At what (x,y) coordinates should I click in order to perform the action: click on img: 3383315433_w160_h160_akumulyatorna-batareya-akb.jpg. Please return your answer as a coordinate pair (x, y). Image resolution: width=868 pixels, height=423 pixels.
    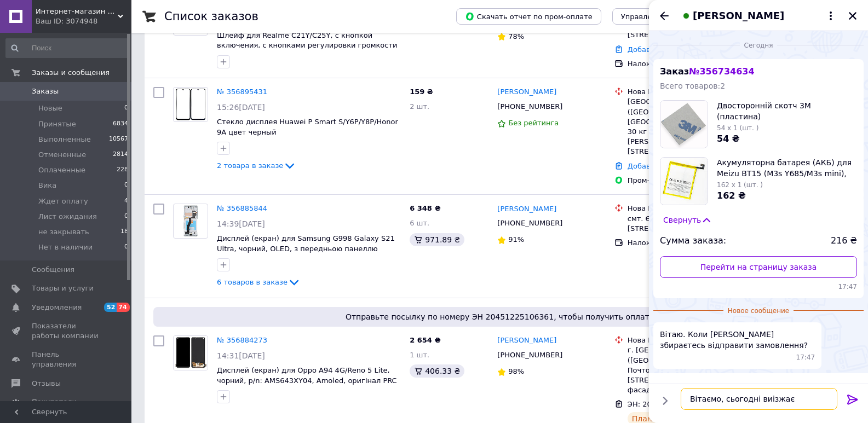
    Looking at the image, I should click on (684, 181).